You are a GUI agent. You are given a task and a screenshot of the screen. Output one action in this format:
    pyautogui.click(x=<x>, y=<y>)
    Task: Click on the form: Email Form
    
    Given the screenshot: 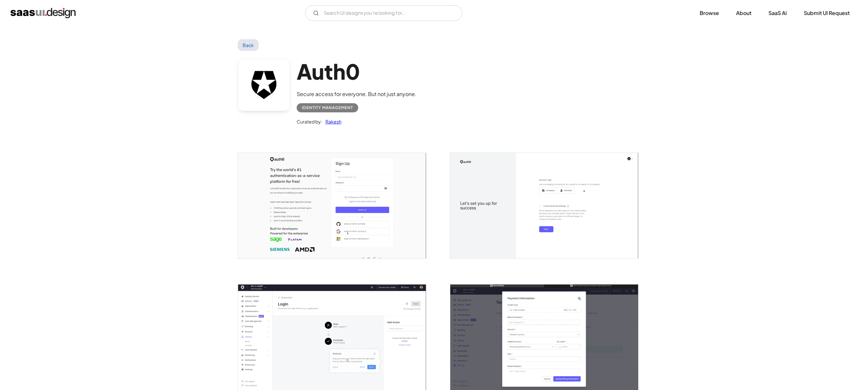 What is the action you would take?
    pyautogui.click(x=384, y=13)
    